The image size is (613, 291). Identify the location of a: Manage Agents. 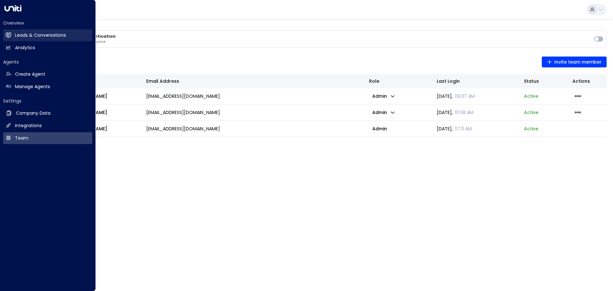
(48, 87).